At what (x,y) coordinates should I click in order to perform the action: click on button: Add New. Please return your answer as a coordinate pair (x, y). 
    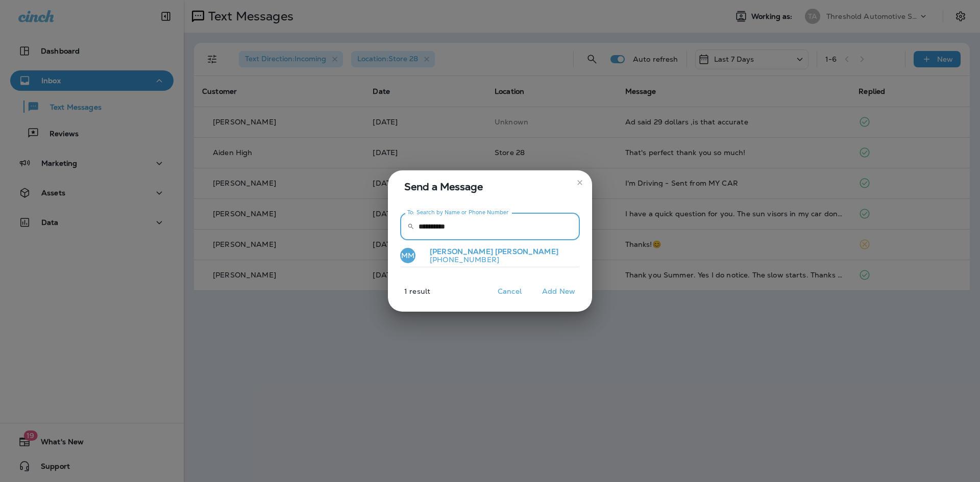
    Looking at the image, I should click on (558, 291).